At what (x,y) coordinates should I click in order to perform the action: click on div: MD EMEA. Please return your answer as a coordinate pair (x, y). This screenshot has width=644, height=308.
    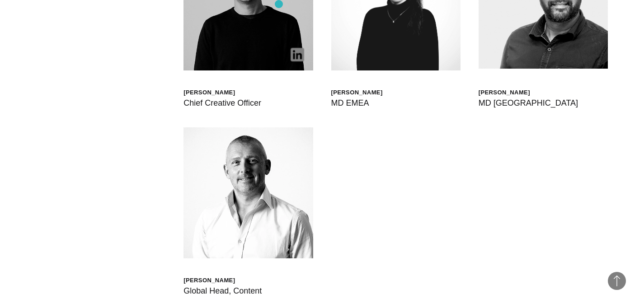
    Looking at the image, I should click on (357, 103).